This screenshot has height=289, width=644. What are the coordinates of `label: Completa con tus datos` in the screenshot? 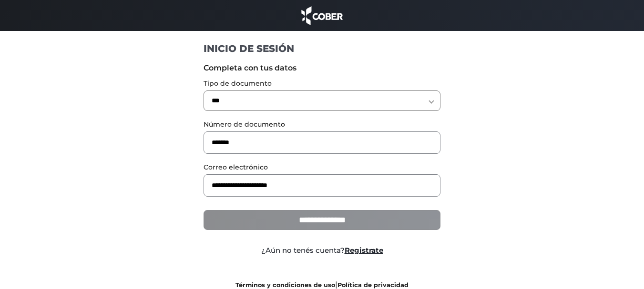 It's located at (321, 68).